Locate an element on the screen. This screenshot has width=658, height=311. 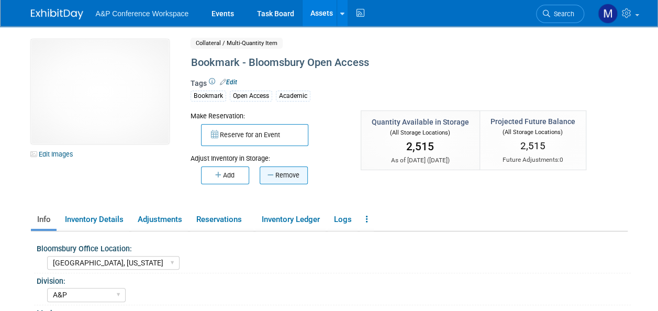
a: Inventory Details is located at coordinates (94, 219).